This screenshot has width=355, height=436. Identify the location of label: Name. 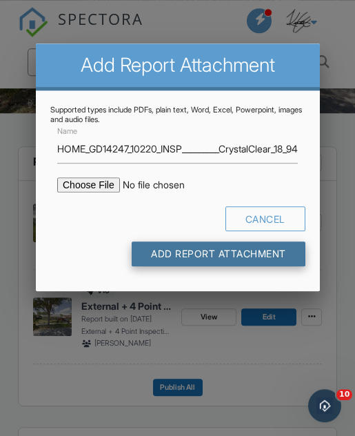
(67, 132).